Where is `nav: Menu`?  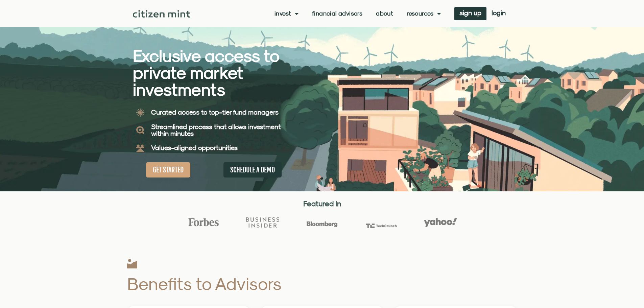
nav: Menu is located at coordinates (357, 13).